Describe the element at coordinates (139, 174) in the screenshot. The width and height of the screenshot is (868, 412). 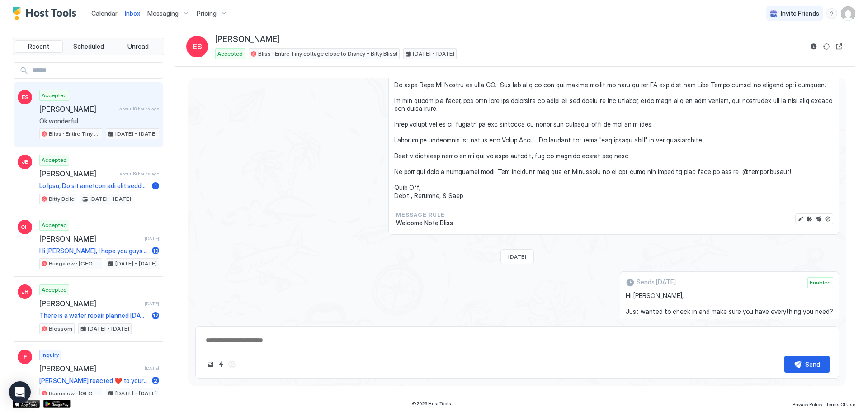
I see `span: about 19 hours ago` at that location.